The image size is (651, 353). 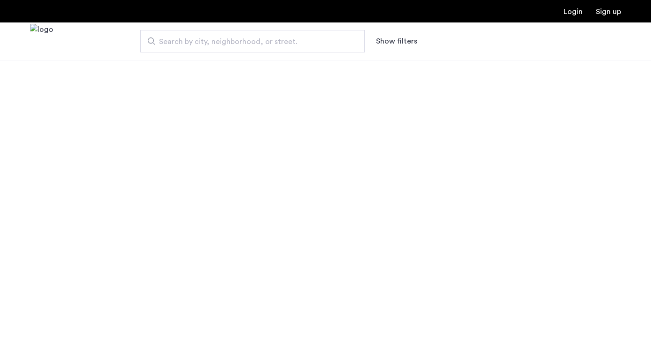 I want to click on a: Registration, so click(x=608, y=12).